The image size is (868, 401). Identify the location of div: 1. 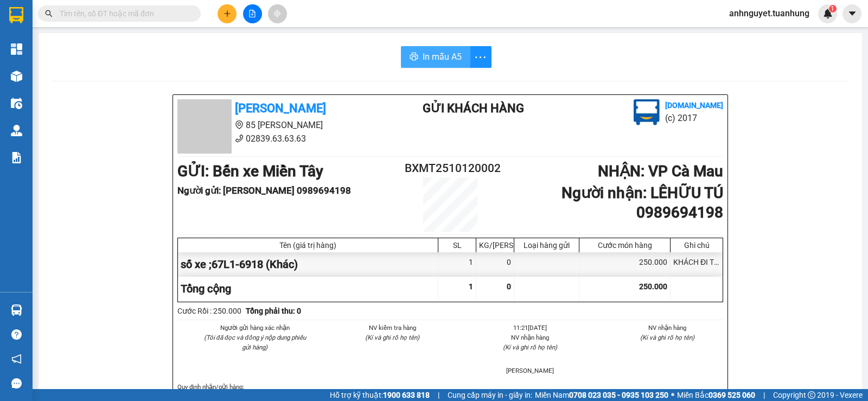
(457, 265).